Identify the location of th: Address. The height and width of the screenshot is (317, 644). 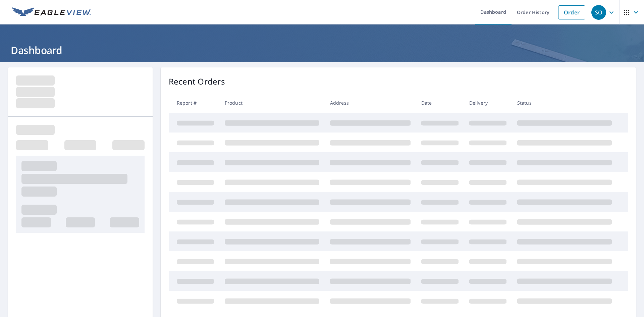
(370, 103).